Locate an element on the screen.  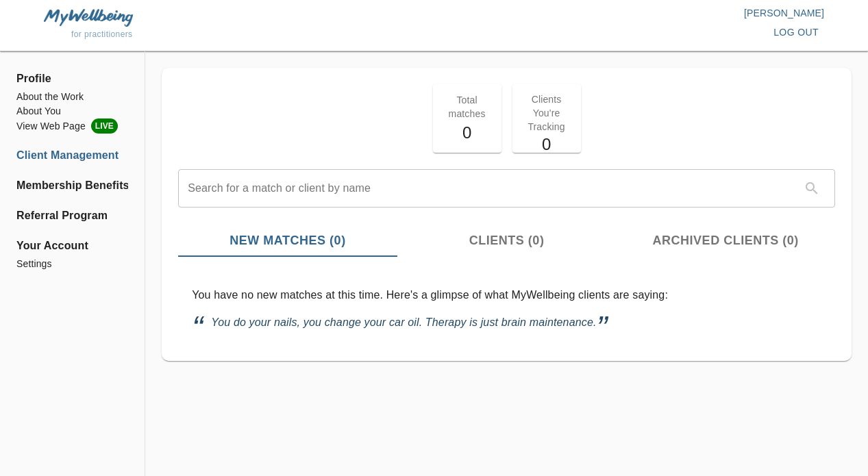
li: About the Work is located at coordinates (72, 97).